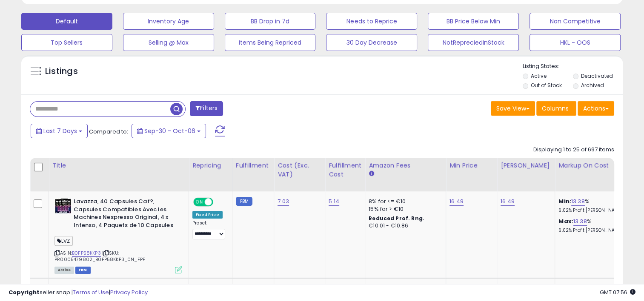 This screenshot has height=301, width=644. I want to click on span: | SKU: PR0005479802_B0FP58KKP3_0N_FPF, so click(99, 256).